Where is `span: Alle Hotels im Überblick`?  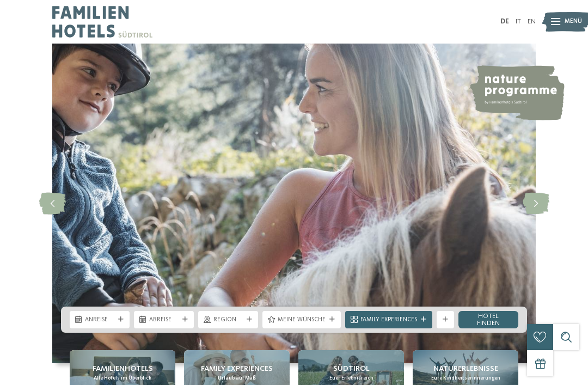
span: Alle Hotels im Überblick is located at coordinates (123, 378).